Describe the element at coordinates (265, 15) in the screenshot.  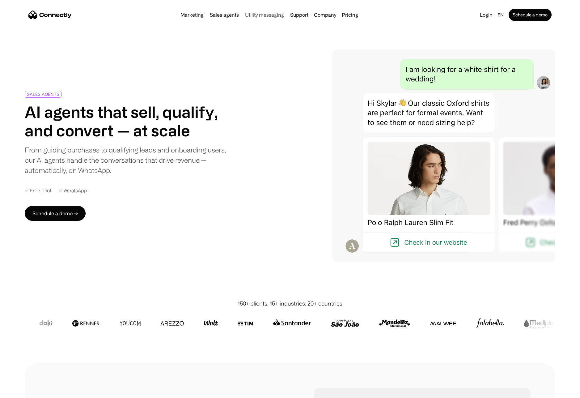
I see `a: Utility messaging` at that location.